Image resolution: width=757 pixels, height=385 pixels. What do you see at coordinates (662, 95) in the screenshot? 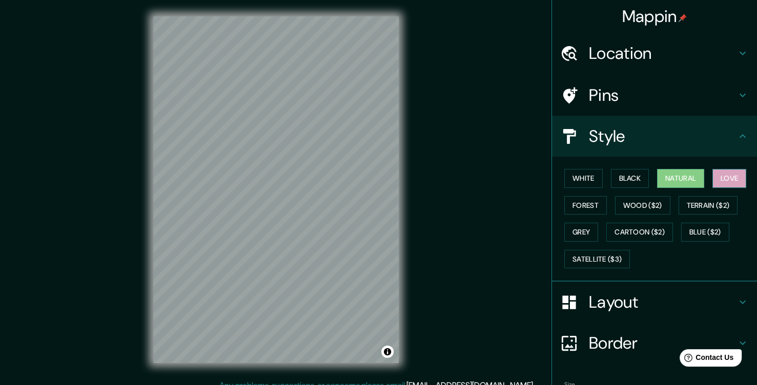
I see `h4: Pins` at bounding box center [662, 95].